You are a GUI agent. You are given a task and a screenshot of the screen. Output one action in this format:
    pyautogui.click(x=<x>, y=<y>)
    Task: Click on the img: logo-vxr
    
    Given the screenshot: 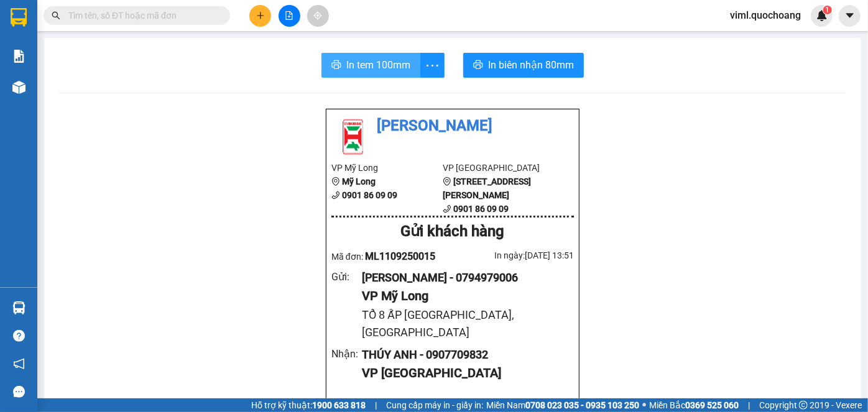 What is the action you would take?
    pyautogui.click(x=19, y=18)
    